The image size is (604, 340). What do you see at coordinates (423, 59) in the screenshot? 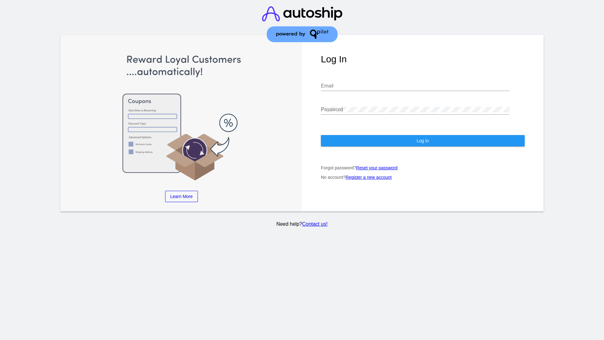
I see `h1: Log In` at bounding box center [423, 59].